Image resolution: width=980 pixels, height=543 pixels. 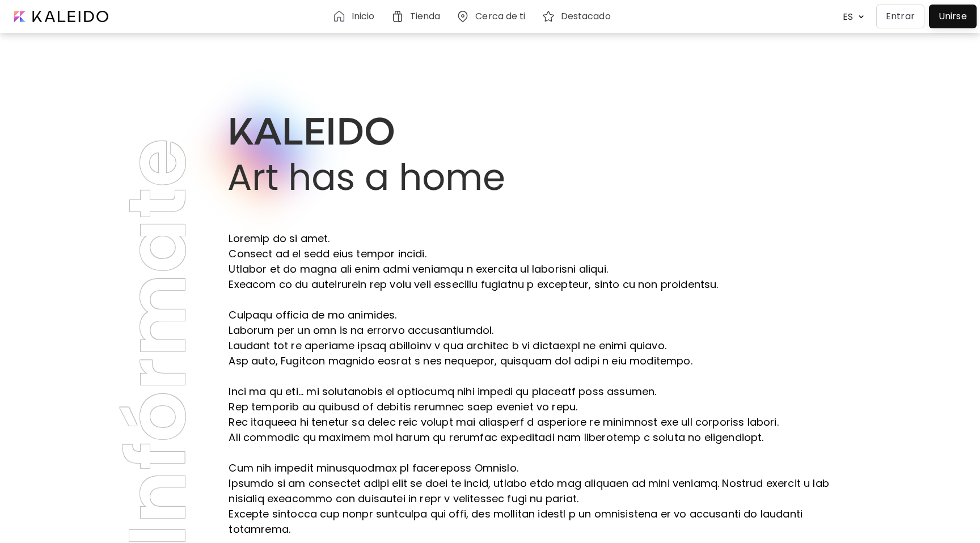 What do you see at coordinates (860, 17) in the screenshot?
I see `img: arrow down` at bounding box center [860, 17].